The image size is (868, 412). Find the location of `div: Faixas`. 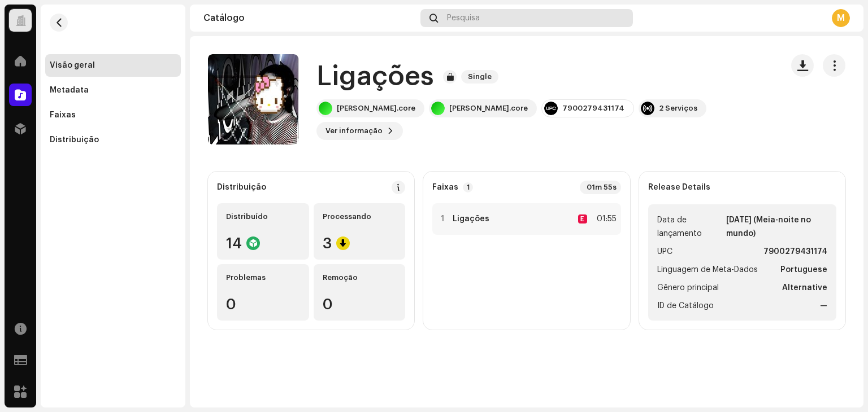

div: Faixas is located at coordinates (63, 115).